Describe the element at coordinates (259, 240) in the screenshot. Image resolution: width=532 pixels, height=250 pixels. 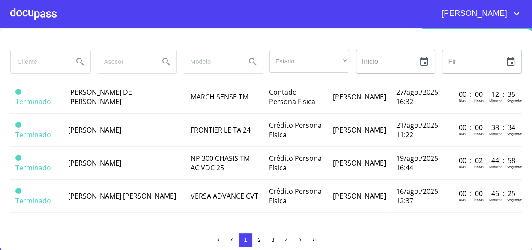
I see `span: 2` at that location.